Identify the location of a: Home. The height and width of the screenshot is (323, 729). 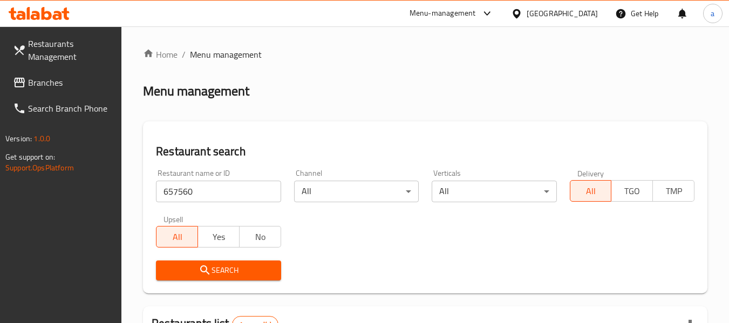
(160, 54).